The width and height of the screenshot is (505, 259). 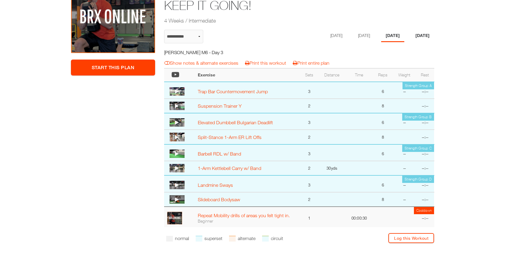 What do you see at coordinates (424, 210) in the screenshot?
I see `td: Cooldown` at bounding box center [424, 210].